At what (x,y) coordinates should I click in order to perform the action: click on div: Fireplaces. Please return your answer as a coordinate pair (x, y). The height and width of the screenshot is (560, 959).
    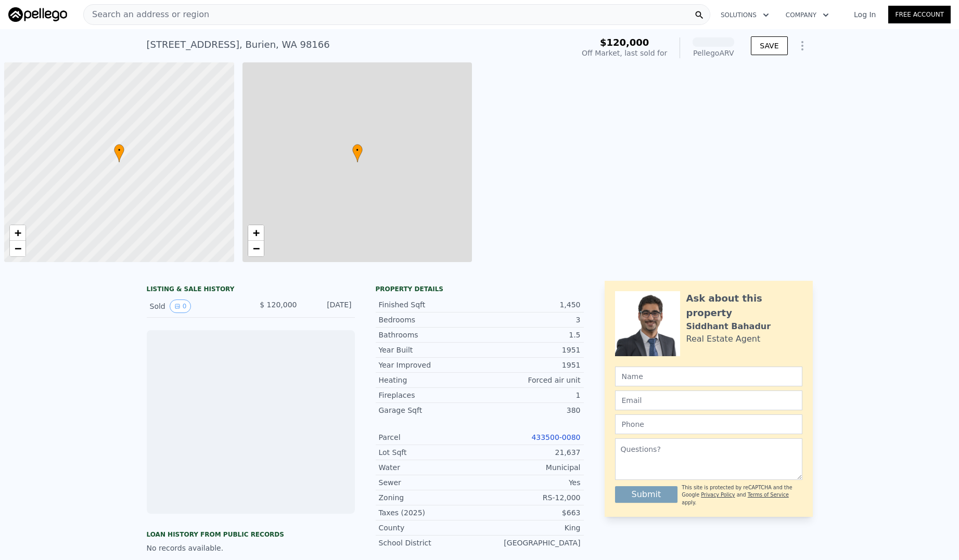
    Looking at the image, I should click on (429, 395).